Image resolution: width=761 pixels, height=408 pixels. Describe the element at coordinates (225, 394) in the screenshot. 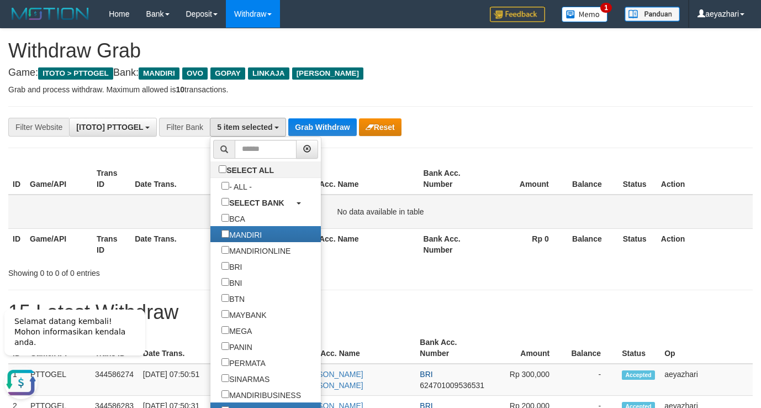

I see `input: MANDIRIBUSINESS` at that location.